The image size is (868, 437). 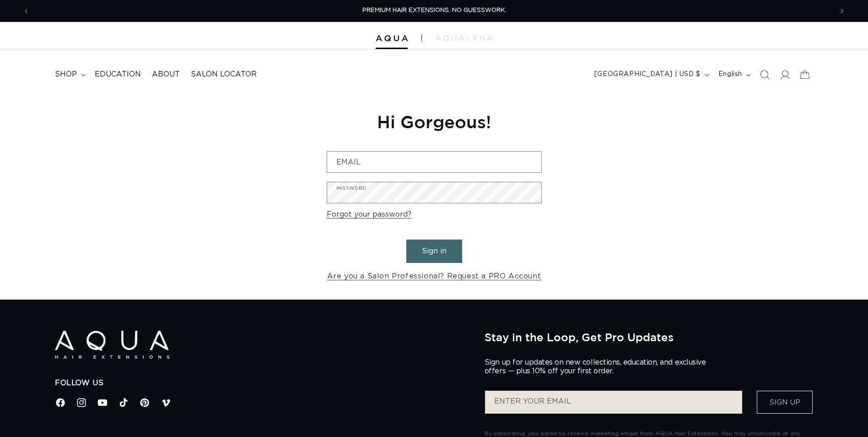 What do you see at coordinates (842, 11) in the screenshot?
I see `button: Next announcement` at bounding box center [842, 11].